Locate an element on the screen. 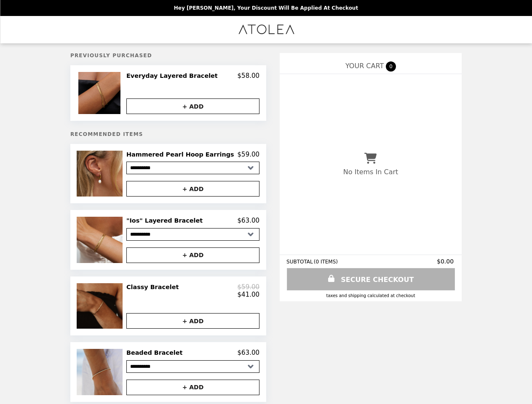  span: $0.00 is located at coordinates (446, 261).